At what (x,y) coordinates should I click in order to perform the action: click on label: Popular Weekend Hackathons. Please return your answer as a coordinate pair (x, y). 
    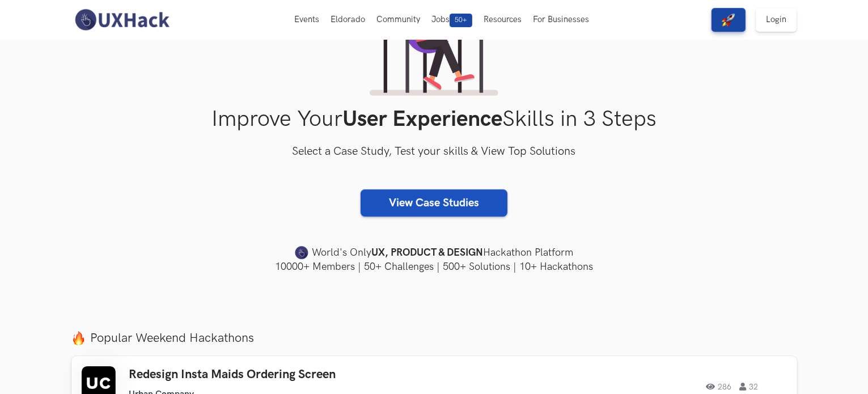
    Looking at the image, I should click on (434, 338).